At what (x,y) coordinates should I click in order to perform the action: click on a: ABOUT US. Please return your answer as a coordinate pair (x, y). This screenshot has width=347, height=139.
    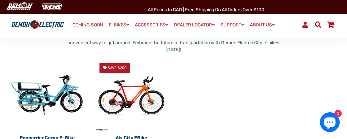
    Looking at the image, I should click on (262, 25).